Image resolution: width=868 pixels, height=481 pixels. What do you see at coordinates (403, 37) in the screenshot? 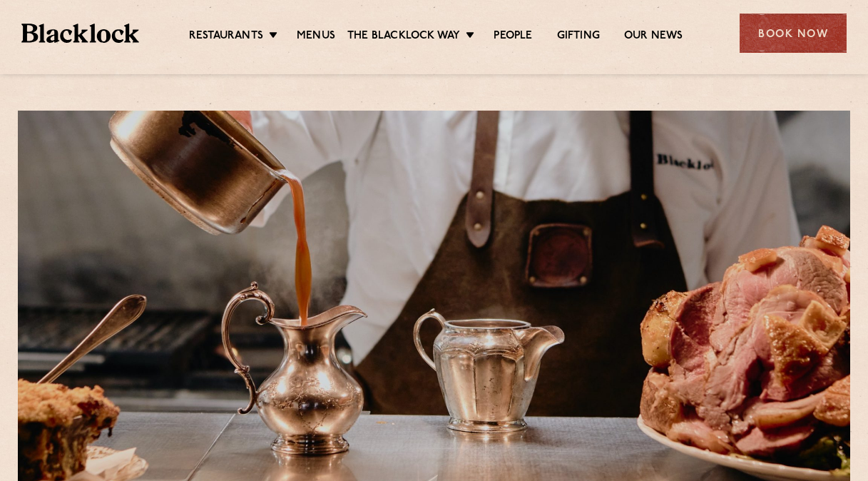
I see `a: The Blacklock Way` at bounding box center [403, 37].